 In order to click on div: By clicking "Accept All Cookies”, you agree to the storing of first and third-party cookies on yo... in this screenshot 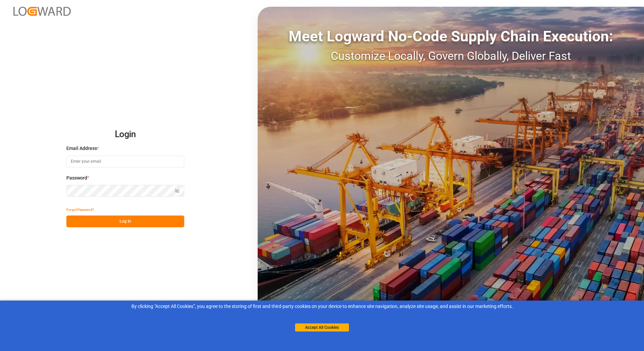, I will do `click(322, 307)`.